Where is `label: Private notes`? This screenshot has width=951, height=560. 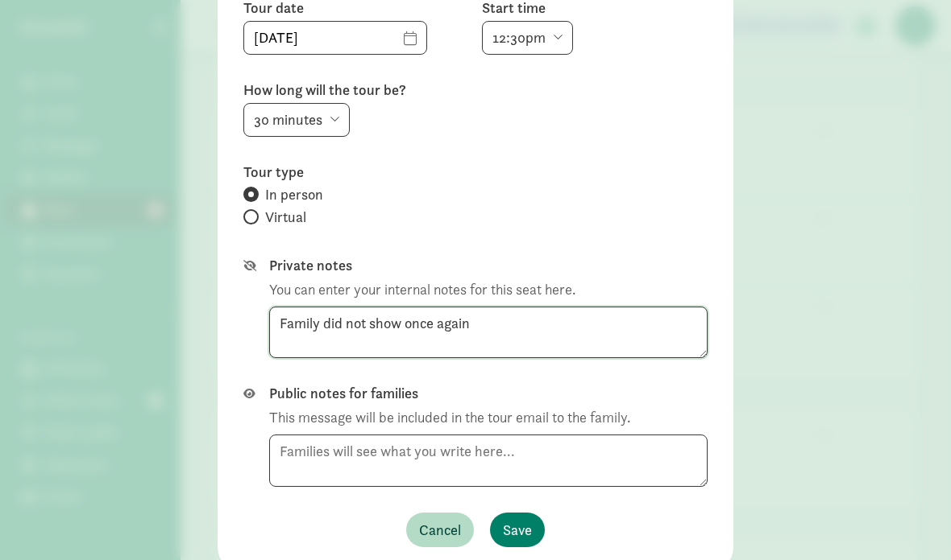
label: Private notes is located at coordinates (488, 265).